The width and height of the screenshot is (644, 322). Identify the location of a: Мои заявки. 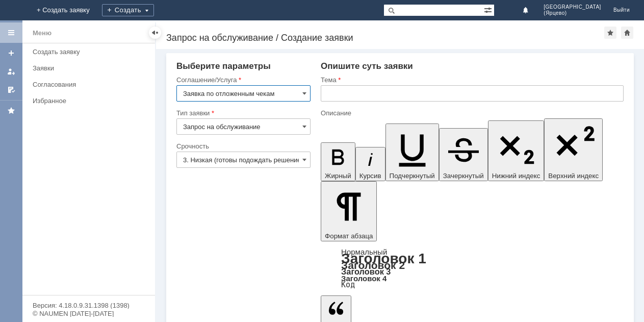
(11, 72).